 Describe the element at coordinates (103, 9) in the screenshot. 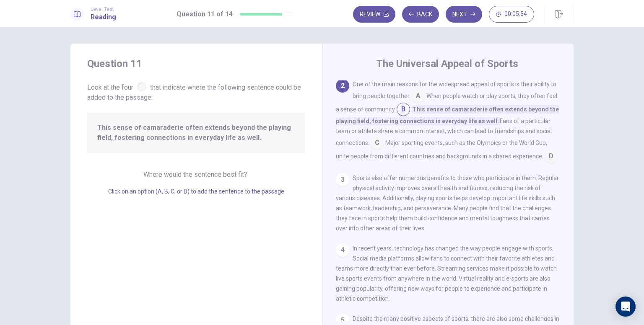

I see `span: Level Test` at that location.